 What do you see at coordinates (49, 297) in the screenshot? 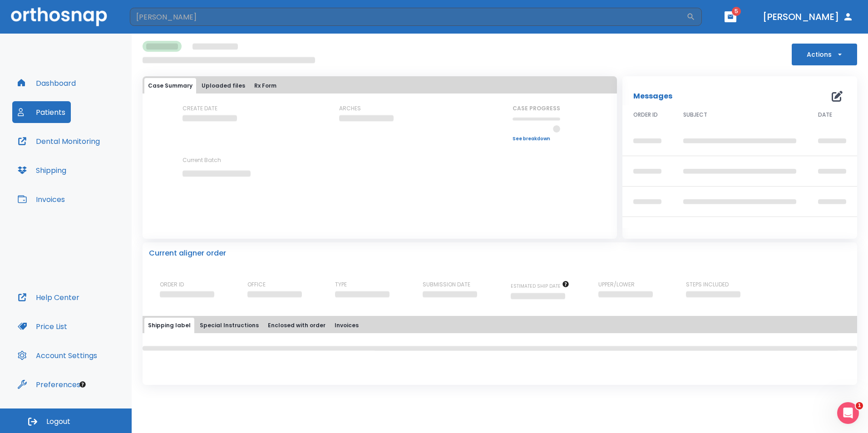
I see `button: Help Center` at bounding box center [49, 297].